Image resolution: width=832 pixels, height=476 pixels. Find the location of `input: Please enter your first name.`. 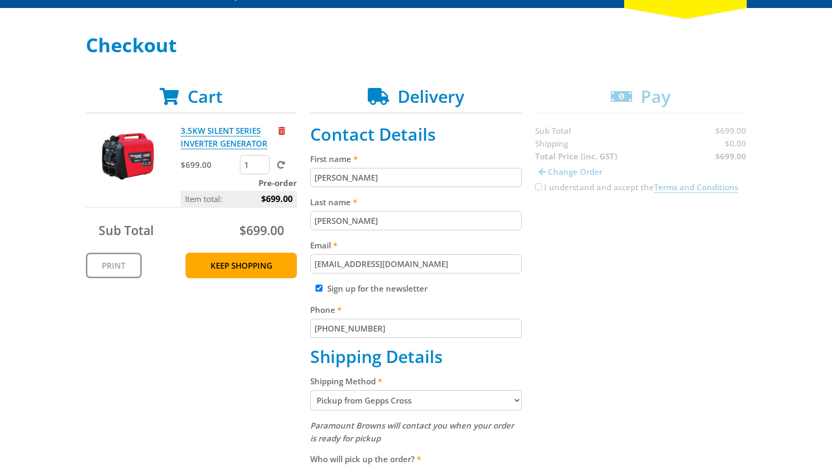

input: Please enter your first name. is located at coordinates (416, 177).